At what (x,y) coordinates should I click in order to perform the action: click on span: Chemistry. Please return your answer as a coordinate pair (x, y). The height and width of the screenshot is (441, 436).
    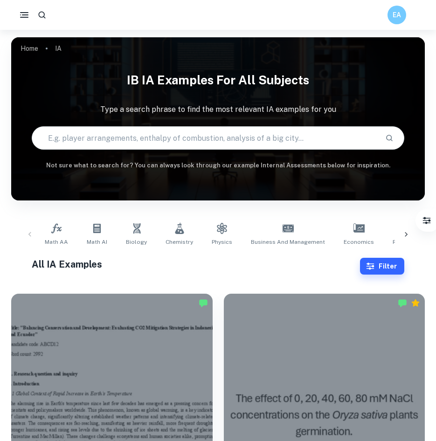
    Looking at the image, I should click on (179, 242).